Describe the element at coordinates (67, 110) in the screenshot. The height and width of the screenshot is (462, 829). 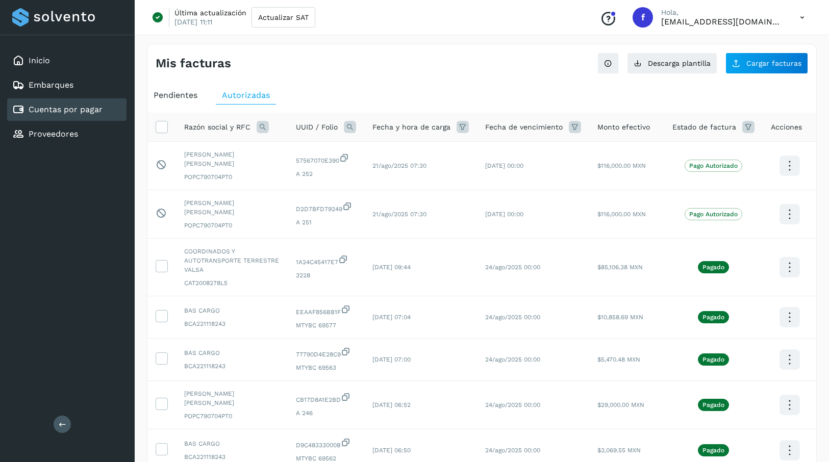
I see `div: Cuentas por pagar` at that location.